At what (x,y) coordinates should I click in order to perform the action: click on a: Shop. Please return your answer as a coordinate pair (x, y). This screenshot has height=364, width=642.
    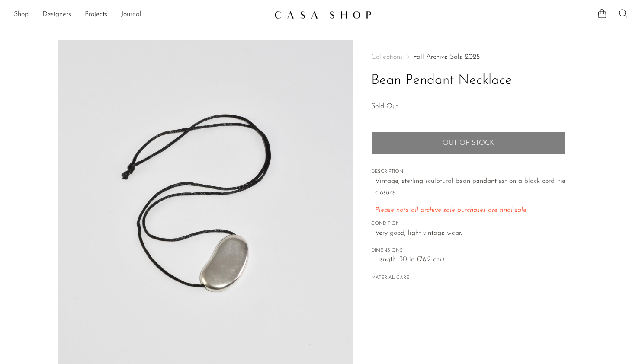
    Looking at the image, I should click on (21, 15).